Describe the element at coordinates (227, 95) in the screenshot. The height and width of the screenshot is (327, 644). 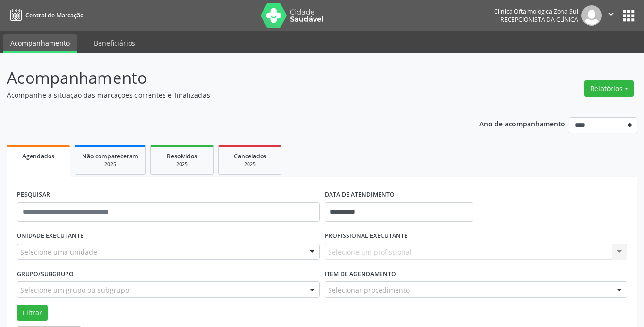
I see `p: Acompanhe a situação das marcações correntes e finalizadas` at that location.